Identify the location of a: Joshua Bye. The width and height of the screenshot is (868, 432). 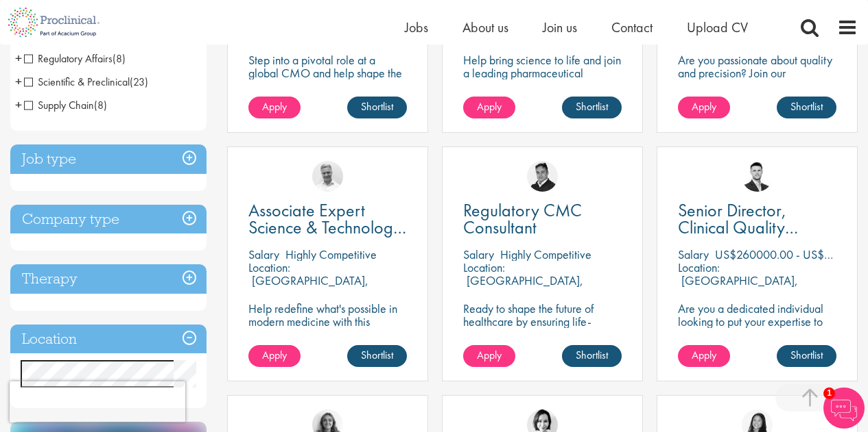
(327, 176).